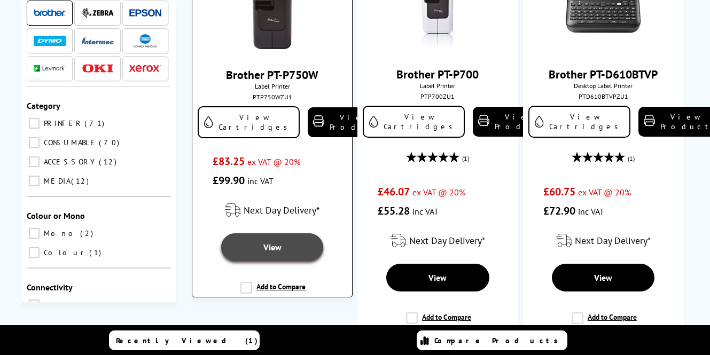 Image resolution: width=710 pixels, height=355 pixels. Describe the element at coordinates (34, 305) in the screenshot. I see `input: USB 51` at that location.